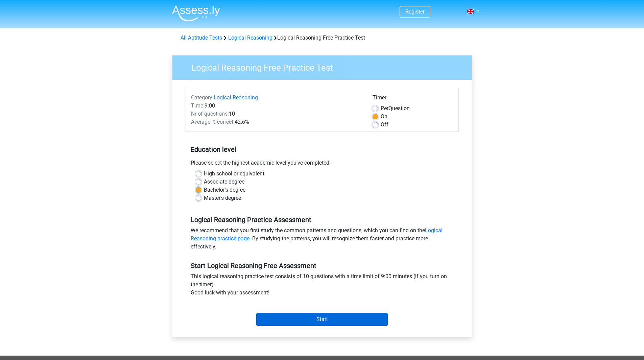 Image resolution: width=644 pixels, height=360 pixels. I want to click on img: Assessly, so click(196, 13).